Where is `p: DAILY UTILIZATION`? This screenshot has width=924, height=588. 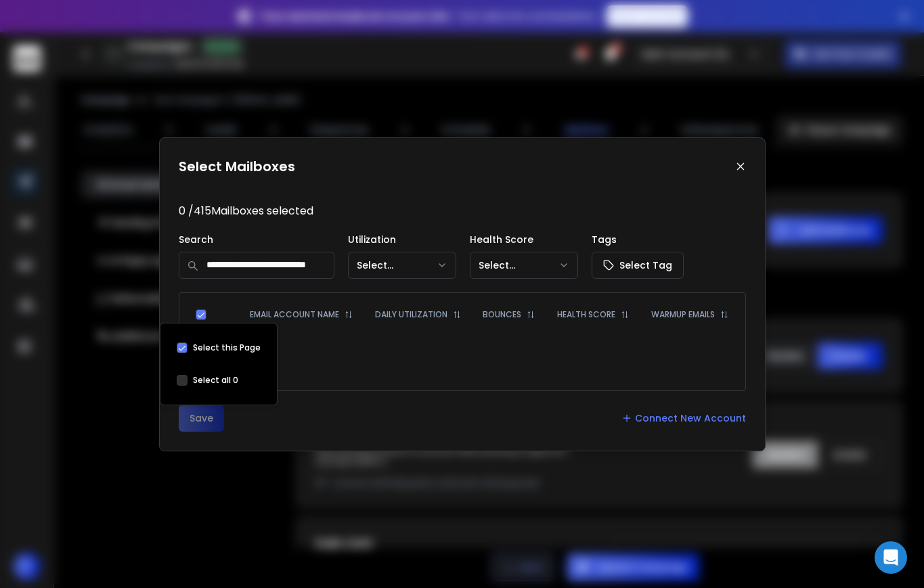
p: DAILY UTILIZATION is located at coordinates (411, 314).